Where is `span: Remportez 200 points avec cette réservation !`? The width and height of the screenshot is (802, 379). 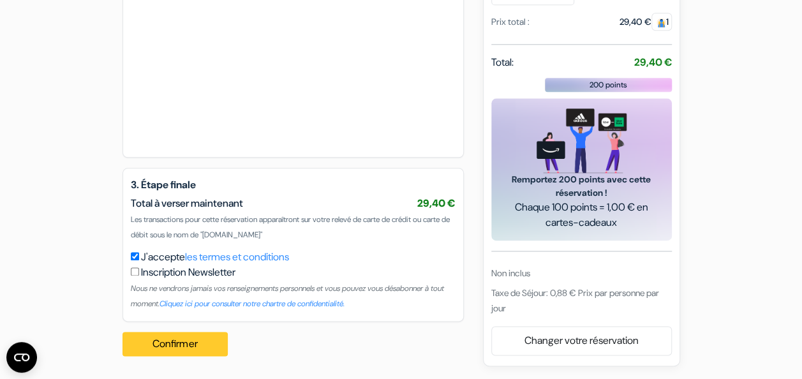
span: Remportez 200 points avec cette réservation ! is located at coordinates (581, 186).